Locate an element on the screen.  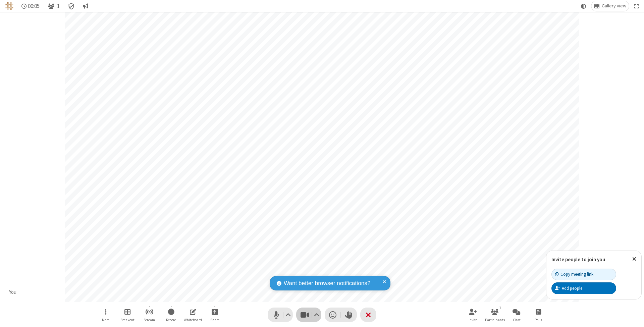
span: Invite is located at coordinates (473, 320).